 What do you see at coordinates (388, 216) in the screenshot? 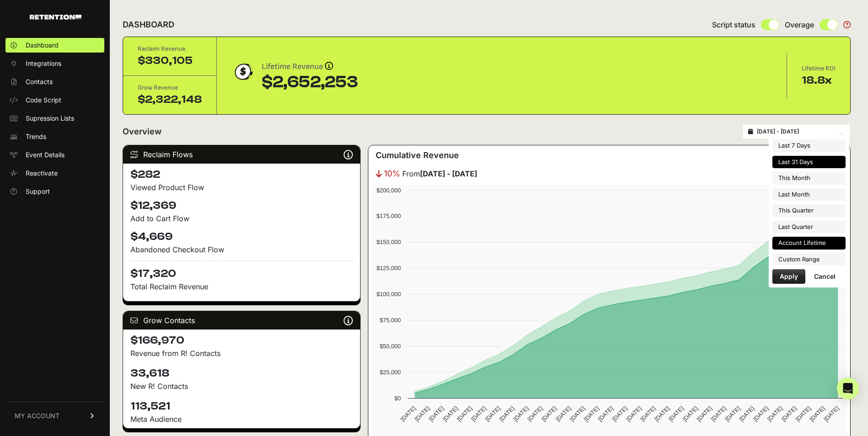
I see `text: $175,000` at bounding box center [388, 216].